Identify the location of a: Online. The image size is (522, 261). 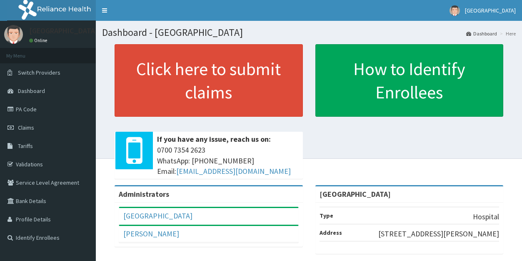
(39, 40).